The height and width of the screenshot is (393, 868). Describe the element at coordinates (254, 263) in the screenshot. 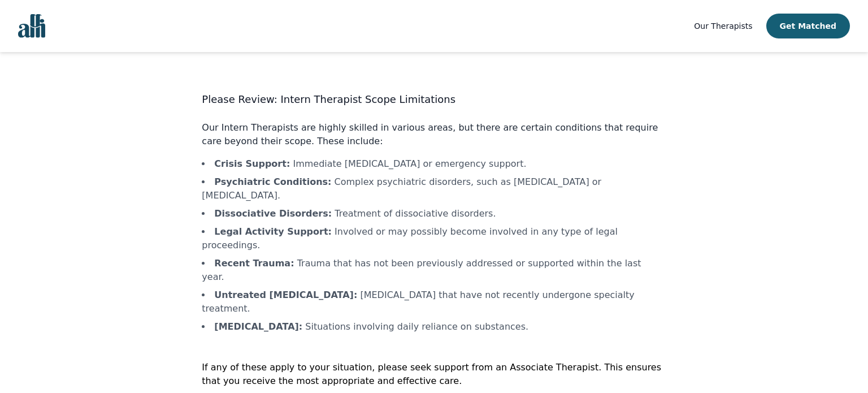

I see `b: Recent Trauma :` at that location.